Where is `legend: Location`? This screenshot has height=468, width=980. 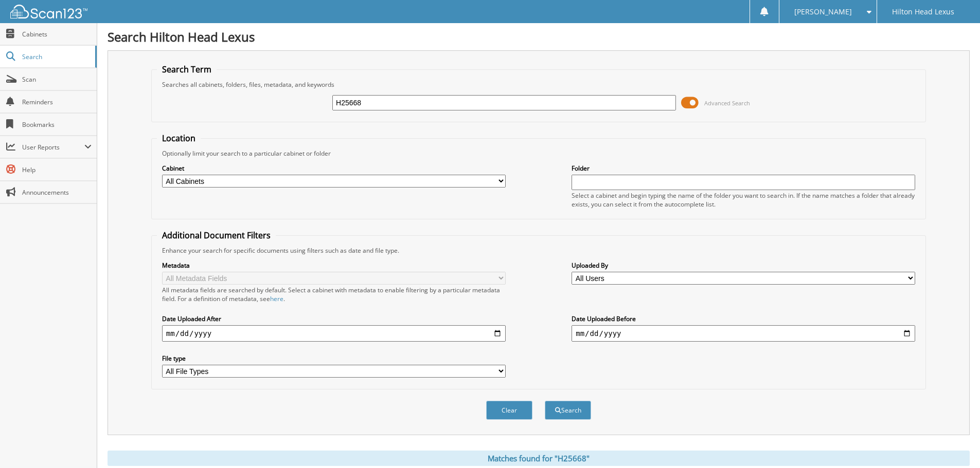
legend: Location is located at coordinates (179, 138).